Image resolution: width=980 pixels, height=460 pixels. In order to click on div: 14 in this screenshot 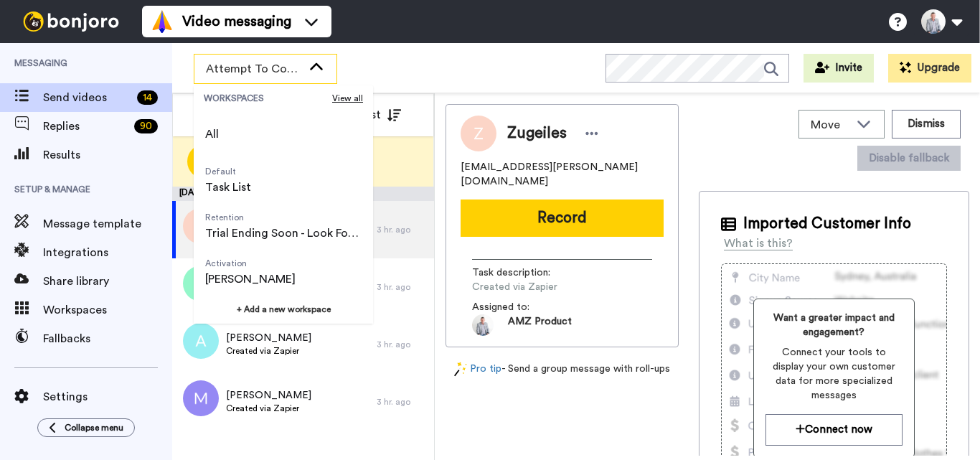, I will do `click(147, 98)`.